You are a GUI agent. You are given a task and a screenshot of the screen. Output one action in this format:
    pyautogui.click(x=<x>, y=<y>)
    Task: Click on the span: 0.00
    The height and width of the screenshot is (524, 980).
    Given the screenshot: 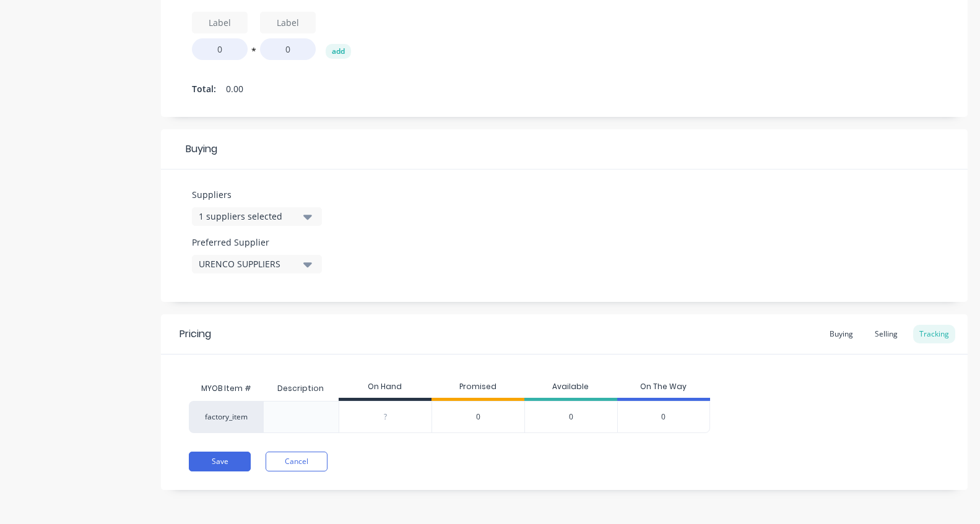 What is the action you would take?
    pyautogui.click(x=235, y=88)
    